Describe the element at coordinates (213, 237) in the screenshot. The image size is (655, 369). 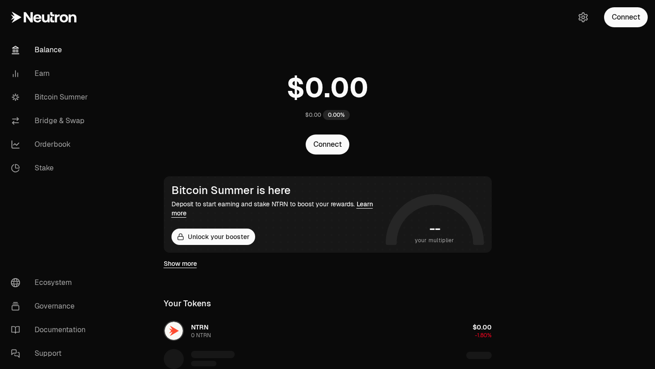
I see `button: Unlock your booster` at that location.